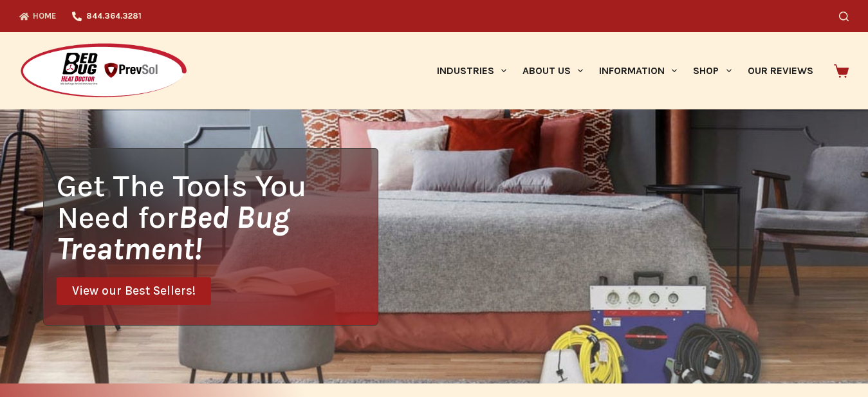 The height and width of the screenshot is (397, 868). What do you see at coordinates (471, 71) in the screenshot?
I see `a: Industries` at bounding box center [471, 71].